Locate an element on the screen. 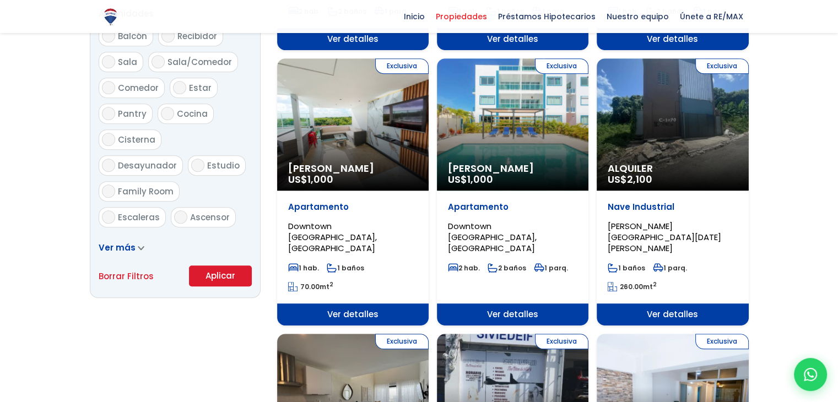  img: Logo de REMAX is located at coordinates (110, 17).